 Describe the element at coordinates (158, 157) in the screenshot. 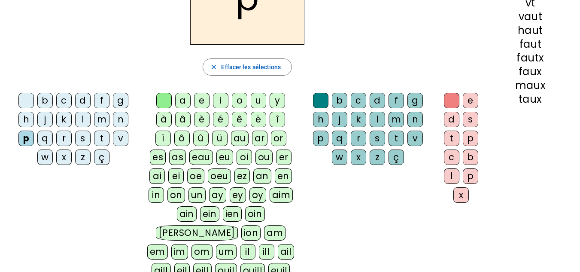

I see `div: es` at that location.